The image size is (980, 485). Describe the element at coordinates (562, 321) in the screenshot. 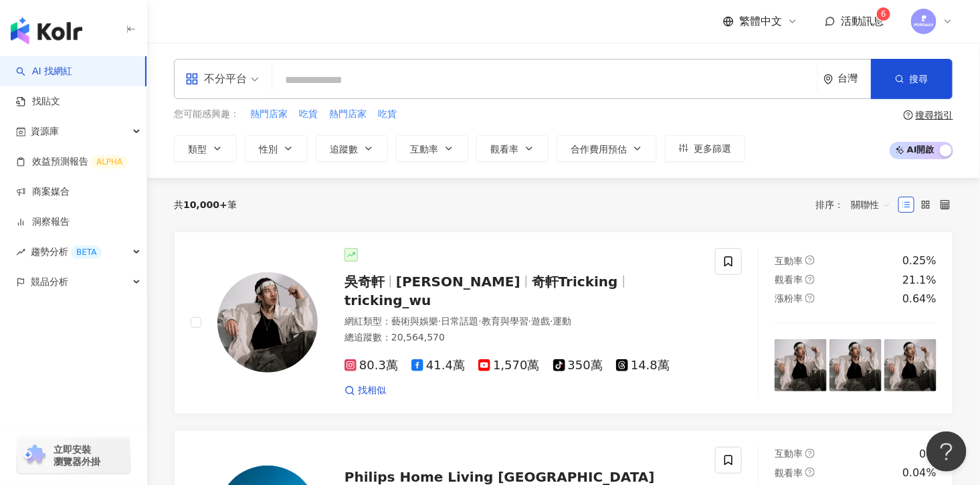

I see `span: 運動` at that location.